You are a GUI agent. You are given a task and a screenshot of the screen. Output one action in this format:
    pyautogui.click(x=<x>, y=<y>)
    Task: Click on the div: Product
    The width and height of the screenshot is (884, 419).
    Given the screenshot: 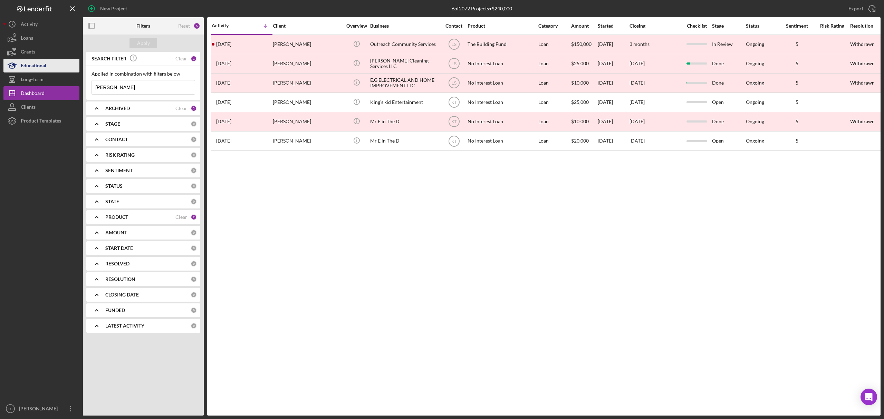 What is the action you would take?
    pyautogui.click(x=502, y=26)
    